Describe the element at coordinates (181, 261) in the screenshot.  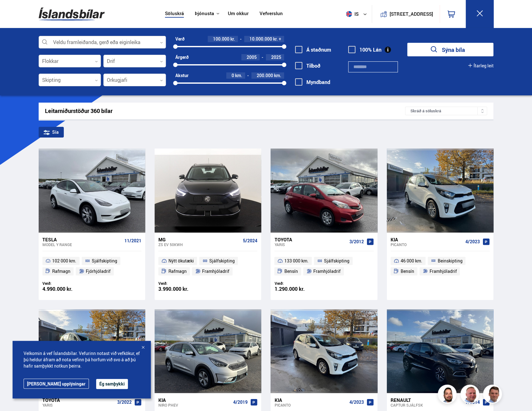
I see `span: Nýtt ökutæki` at that location.